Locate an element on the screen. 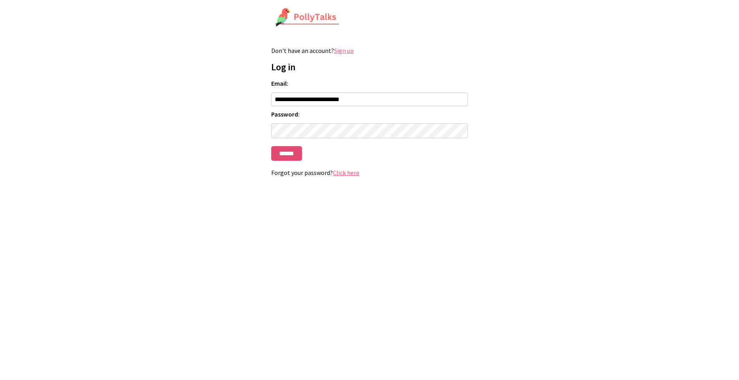  label: Password: is located at coordinates (370, 114).